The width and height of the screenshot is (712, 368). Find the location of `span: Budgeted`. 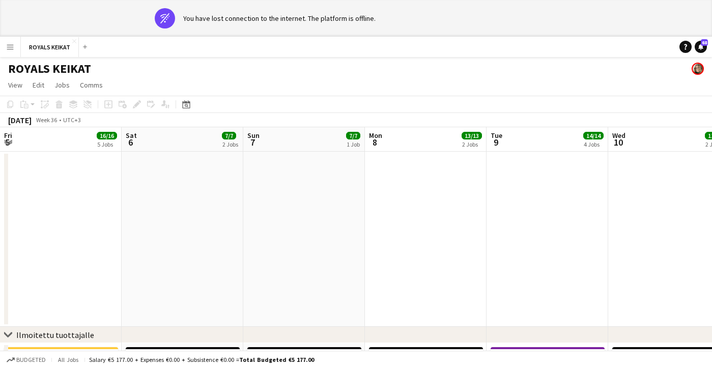

span: Budgeted is located at coordinates (31, 360).